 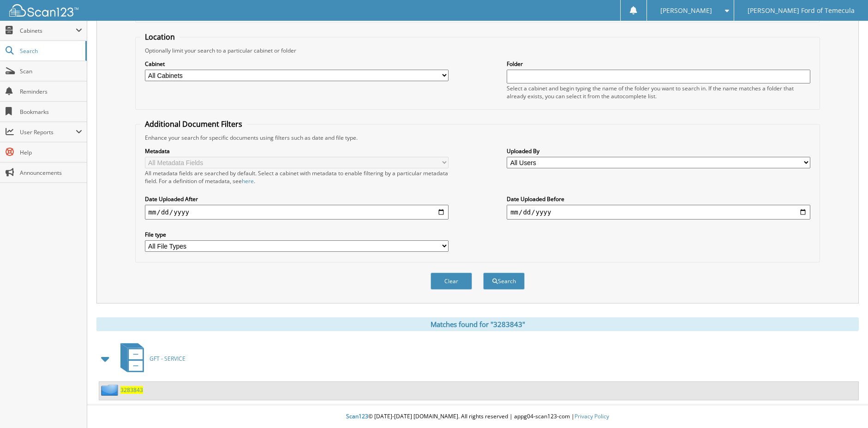 What do you see at coordinates (193, 124) in the screenshot?
I see `legend: Additional Document Filters` at bounding box center [193, 124].